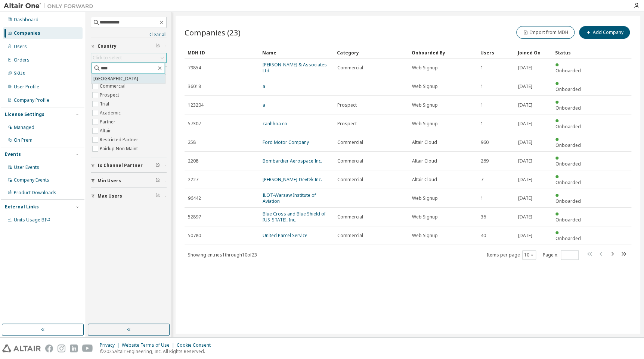  What do you see at coordinates (74, 348) in the screenshot?
I see `img: linkedin.svg` at bounding box center [74, 348].